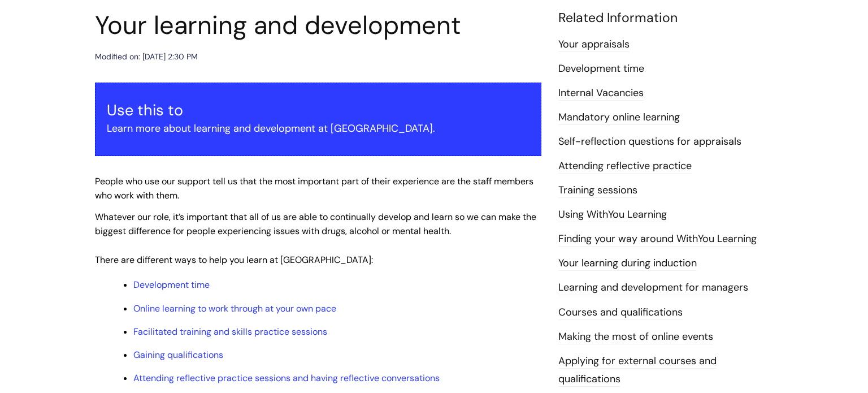  What do you see at coordinates (287, 378) in the screenshot?
I see `a: Attending reflective practice sessions and having reflective conversations` at bounding box center [287, 378].